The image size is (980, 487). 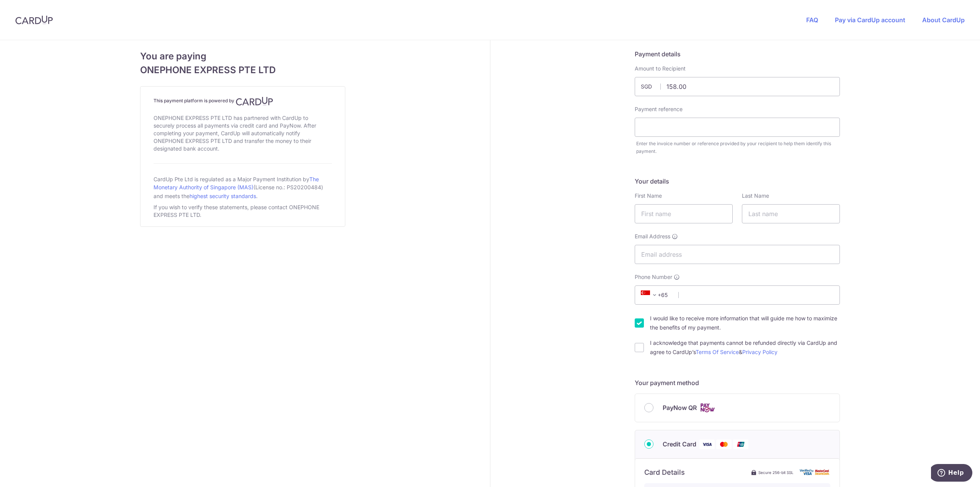 I want to click on label: Amount to Recipient, so click(x=660, y=69).